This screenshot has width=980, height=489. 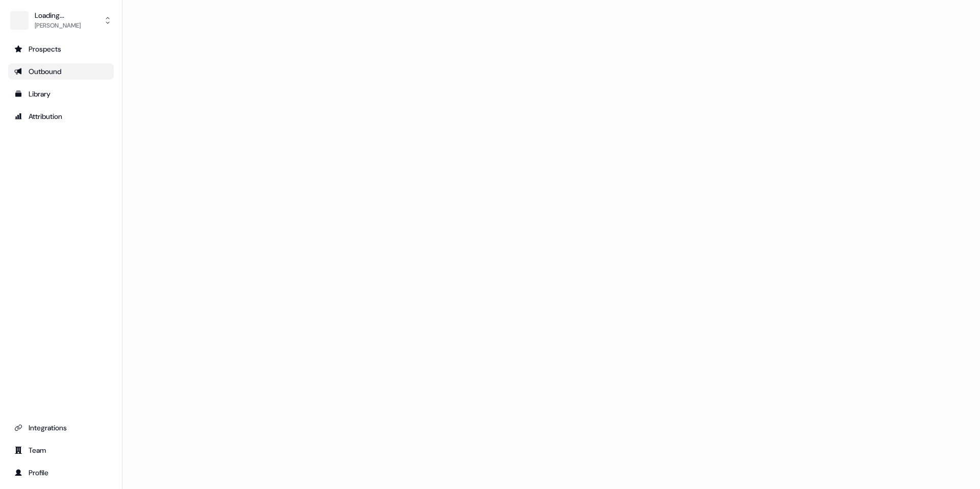 I want to click on div: Attribution, so click(x=61, y=116).